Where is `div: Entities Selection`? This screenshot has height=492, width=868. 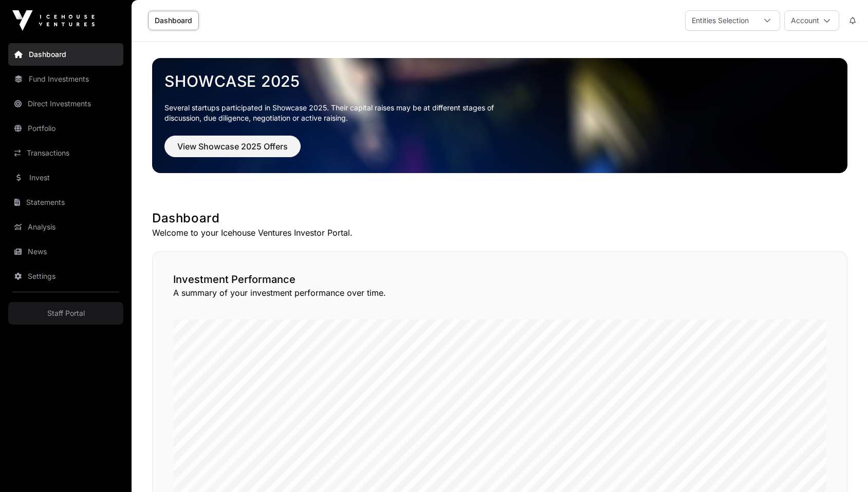 div: Entities Selection is located at coordinates (720, 21).